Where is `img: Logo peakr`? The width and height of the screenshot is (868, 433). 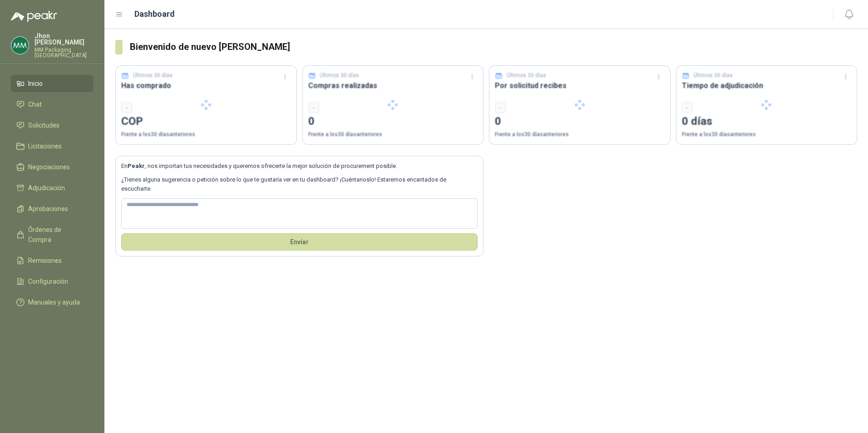 img: Logo peakr is located at coordinates (34, 16).